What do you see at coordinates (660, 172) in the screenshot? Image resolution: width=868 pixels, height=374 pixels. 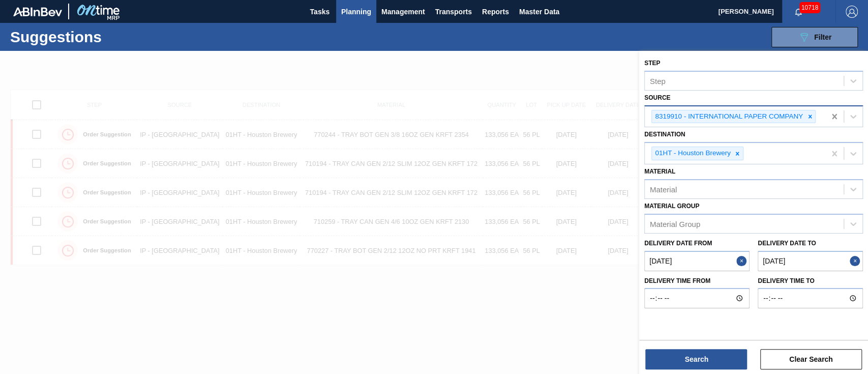 I see `label: Material` at bounding box center [660, 172].